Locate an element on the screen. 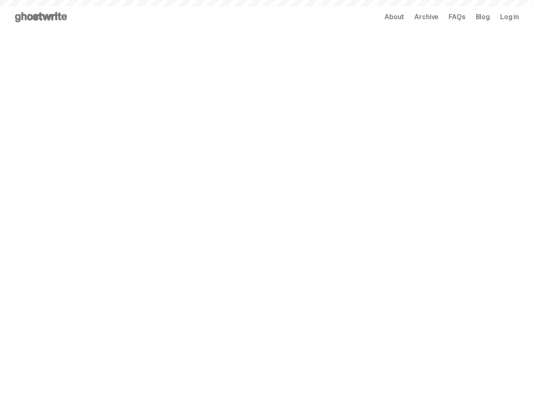  span: About is located at coordinates (394, 17).